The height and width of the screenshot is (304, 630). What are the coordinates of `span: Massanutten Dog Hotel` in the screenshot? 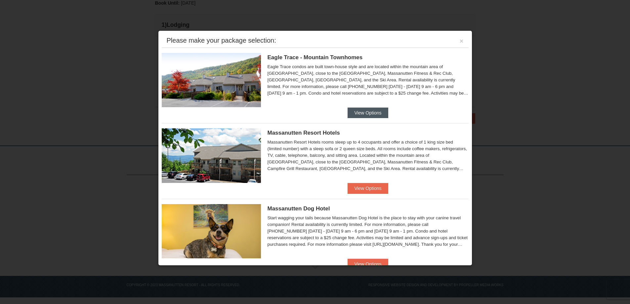 It's located at (298, 208).